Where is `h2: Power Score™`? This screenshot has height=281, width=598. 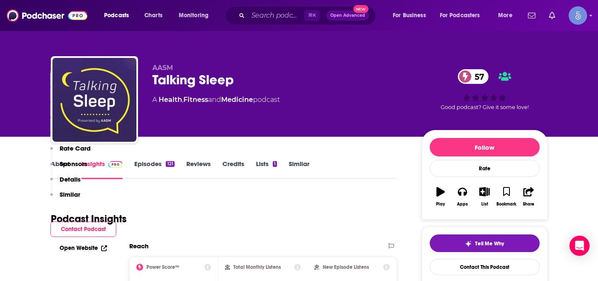
h2: Power Score™ is located at coordinates (163, 267).